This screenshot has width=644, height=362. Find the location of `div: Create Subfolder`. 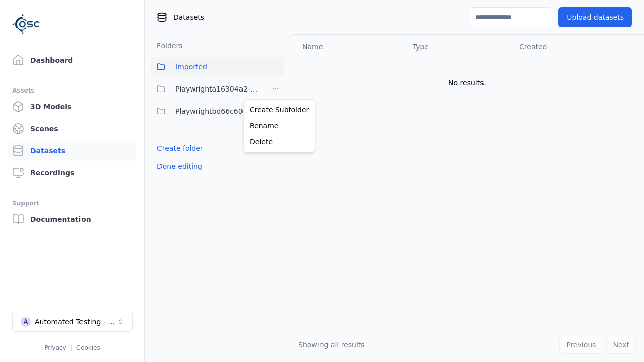

div: Create Subfolder is located at coordinates (280, 109).